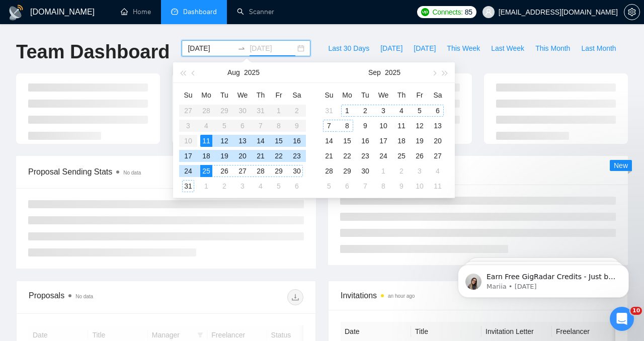  I want to click on td: 2025-09-22, so click(347, 156).